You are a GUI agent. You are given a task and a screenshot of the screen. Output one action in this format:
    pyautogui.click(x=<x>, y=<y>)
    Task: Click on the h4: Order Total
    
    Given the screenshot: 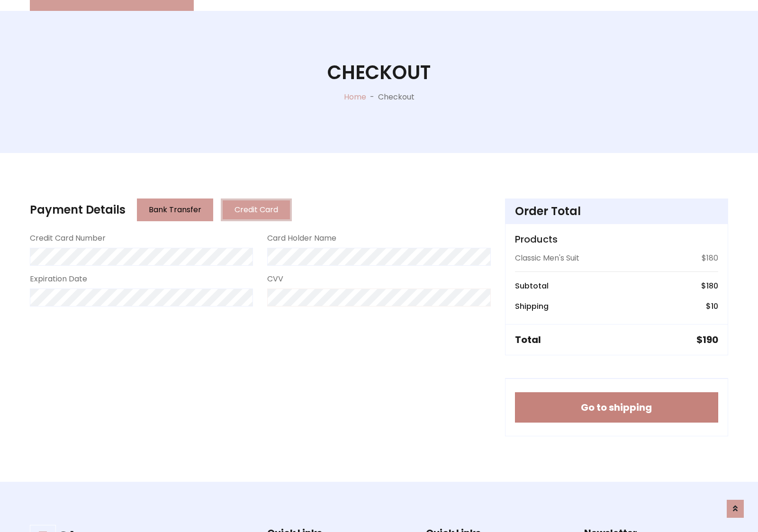 What is the action you would take?
    pyautogui.click(x=616, y=211)
    